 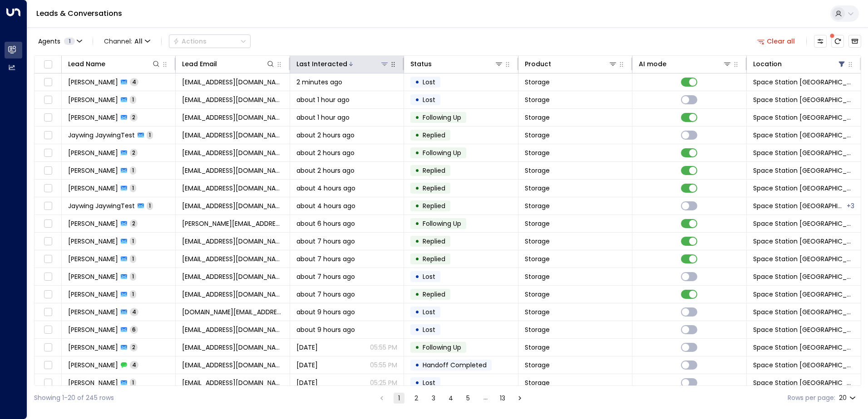 I want to click on span: All, so click(x=139, y=41).